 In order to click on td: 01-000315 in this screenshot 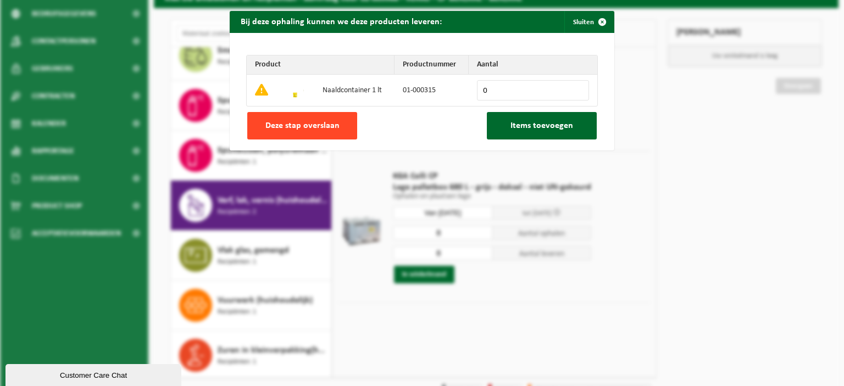, I will do `click(431, 90)`.